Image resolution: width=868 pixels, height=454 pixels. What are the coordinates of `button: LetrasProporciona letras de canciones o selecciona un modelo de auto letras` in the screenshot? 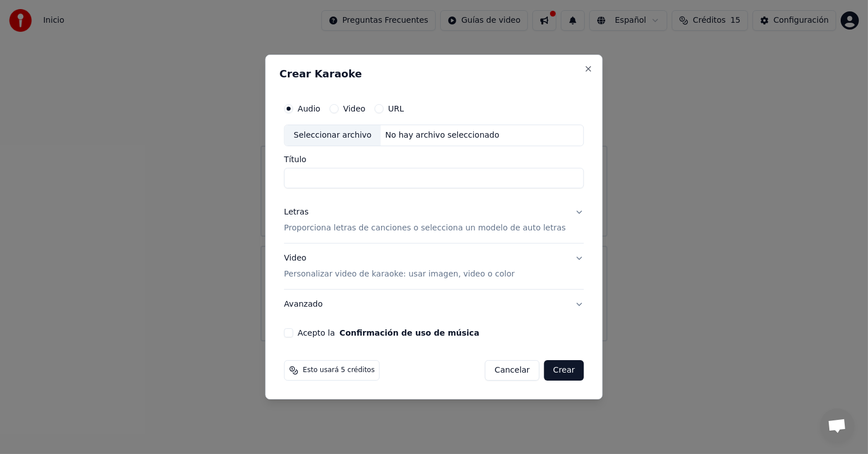 It's located at (434, 220).